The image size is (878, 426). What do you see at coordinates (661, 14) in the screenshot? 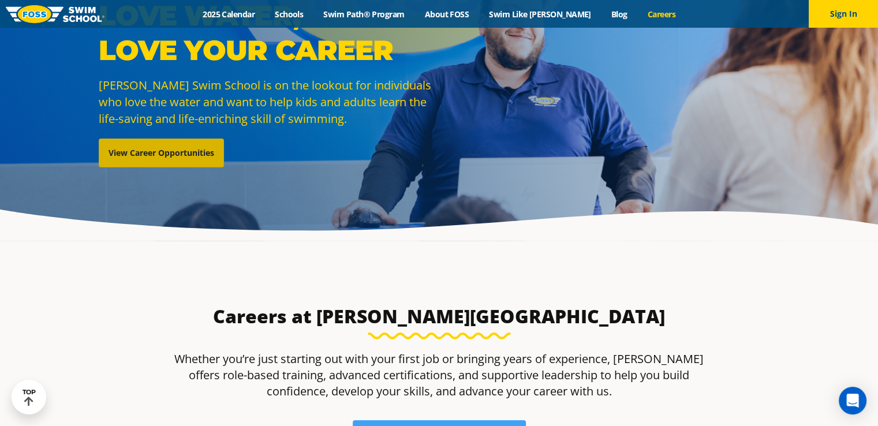
I see `a: Careers` at bounding box center [661, 14].